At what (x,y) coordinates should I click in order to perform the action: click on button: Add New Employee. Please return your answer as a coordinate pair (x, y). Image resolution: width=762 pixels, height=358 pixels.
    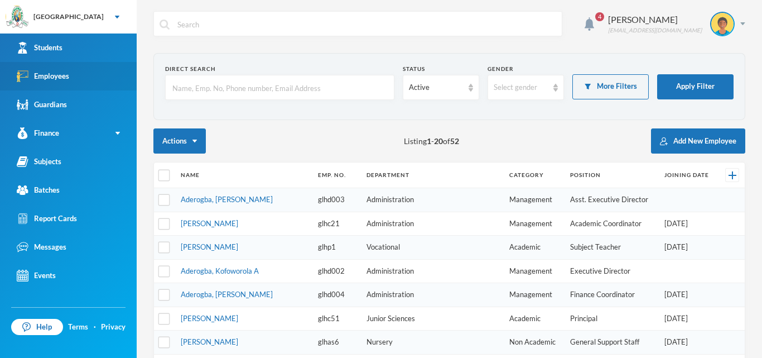
    Looking at the image, I should click on (698, 141).